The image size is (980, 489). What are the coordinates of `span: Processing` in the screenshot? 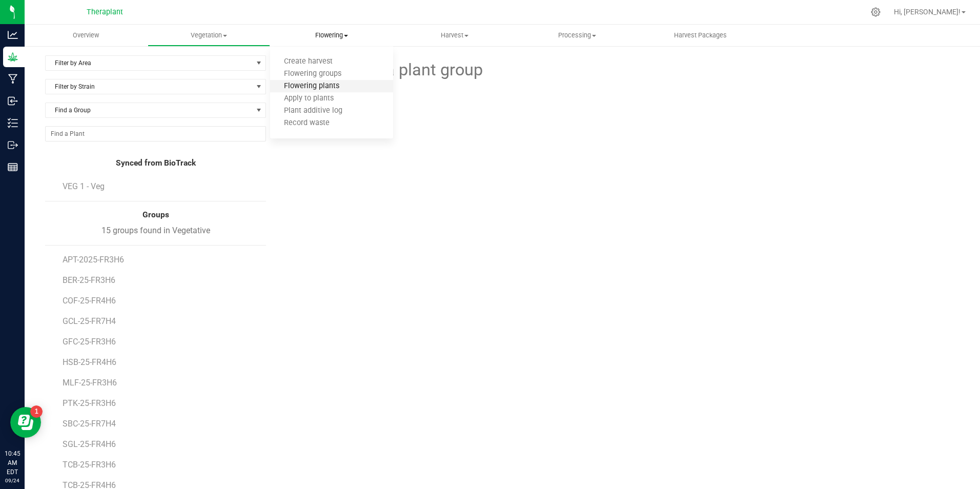 It's located at (578, 35).